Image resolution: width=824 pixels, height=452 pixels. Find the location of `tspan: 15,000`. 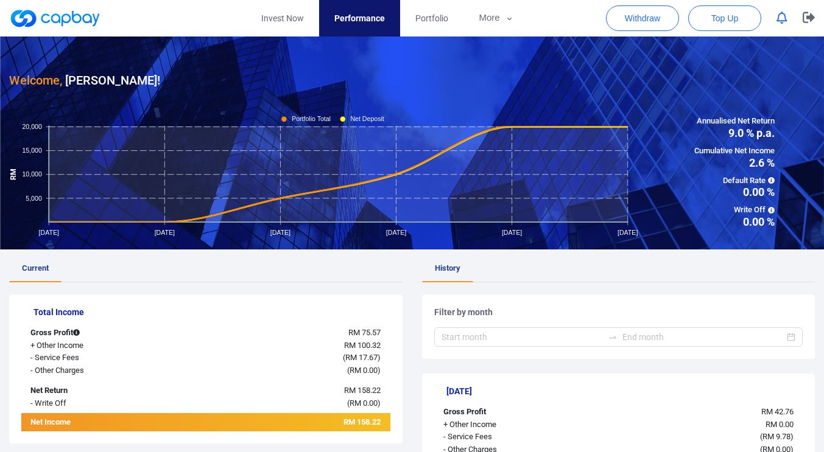

tspan: 15,000 is located at coordinates (32, 150).